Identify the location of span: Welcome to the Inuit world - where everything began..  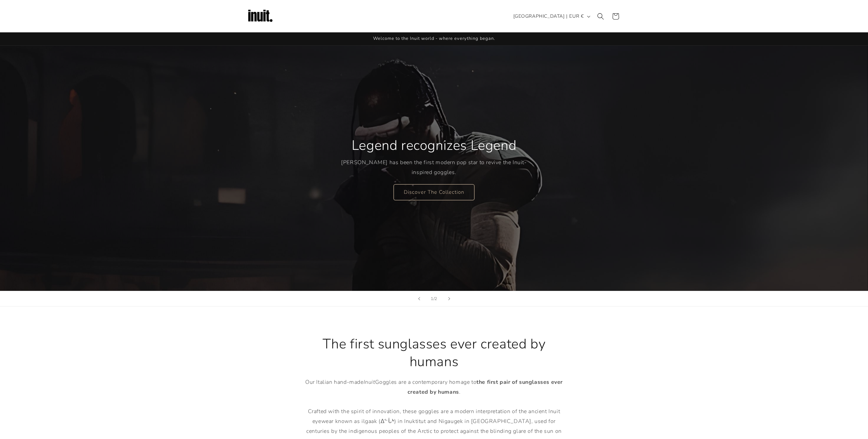
(434, 39).